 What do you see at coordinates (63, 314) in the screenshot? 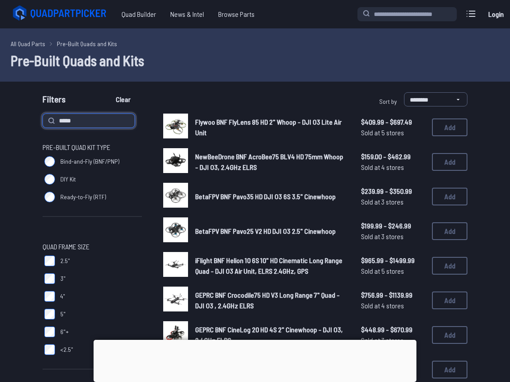
I see `span: 5"` at bounding box center [63, 314].